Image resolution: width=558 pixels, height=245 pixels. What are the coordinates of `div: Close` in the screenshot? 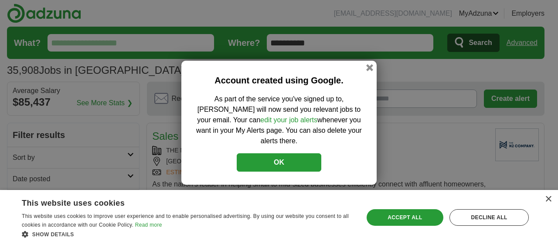 It's located at (548, 199).